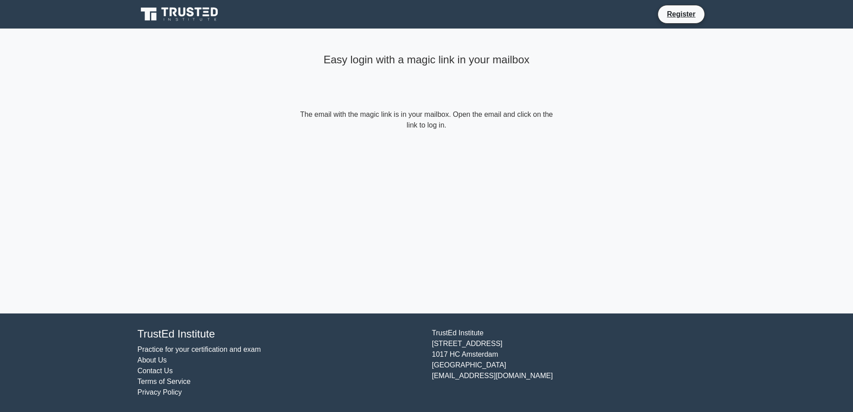  What do you see at coordinates (427, 60) in the screenshot?
I see `h4: Easy login with a magic link in your mailbox` at bounding box center [427, 60].